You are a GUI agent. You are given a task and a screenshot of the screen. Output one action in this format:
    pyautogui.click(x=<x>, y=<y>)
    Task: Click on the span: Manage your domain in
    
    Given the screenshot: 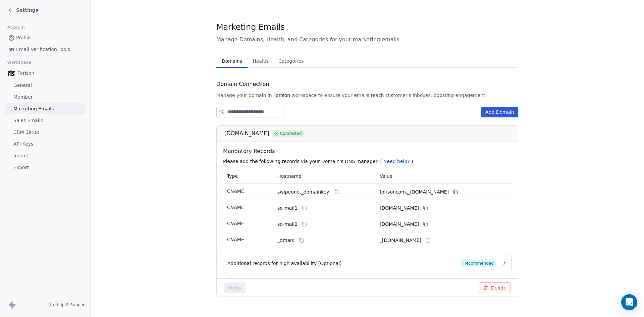 What is the action you would take?
    pyautogui.click(x=244, y=95)
    